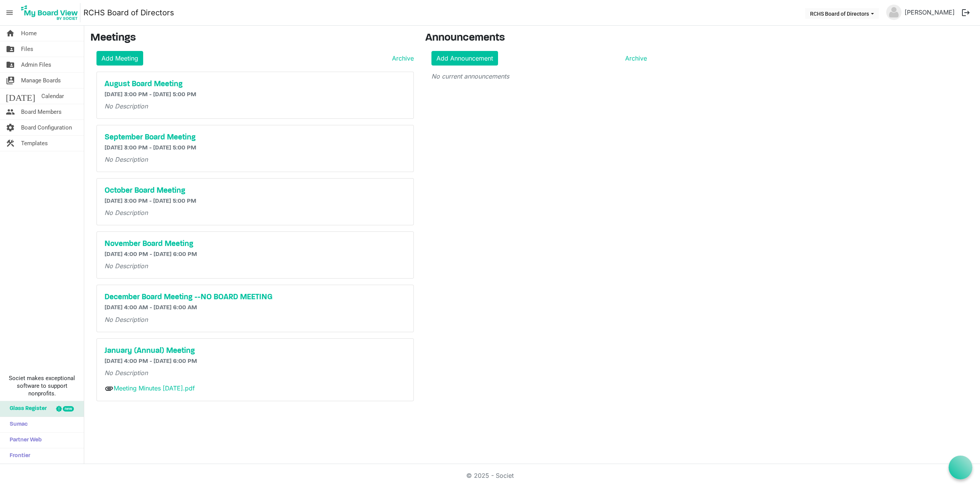 This screenshot has width=980, height=487. I want to click on h3: Meetings, so click(252, 38).